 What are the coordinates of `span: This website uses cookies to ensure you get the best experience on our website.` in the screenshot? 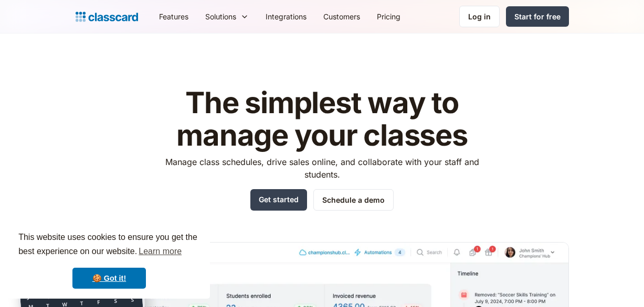 It's located at (109, 245).